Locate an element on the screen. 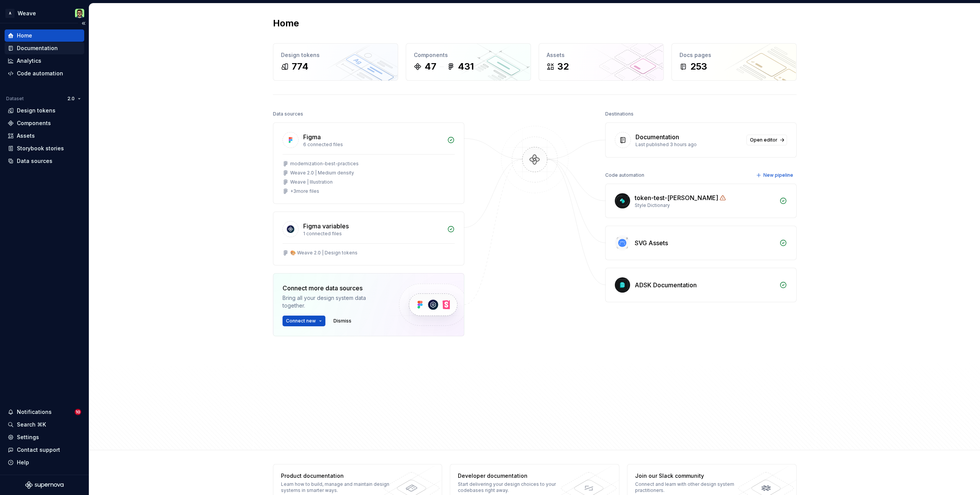 Image resolution: width=980 pixels, height=495 pixels. div: Start delivering your design choices to your codebases right away. is located at coordinates (514, 488).